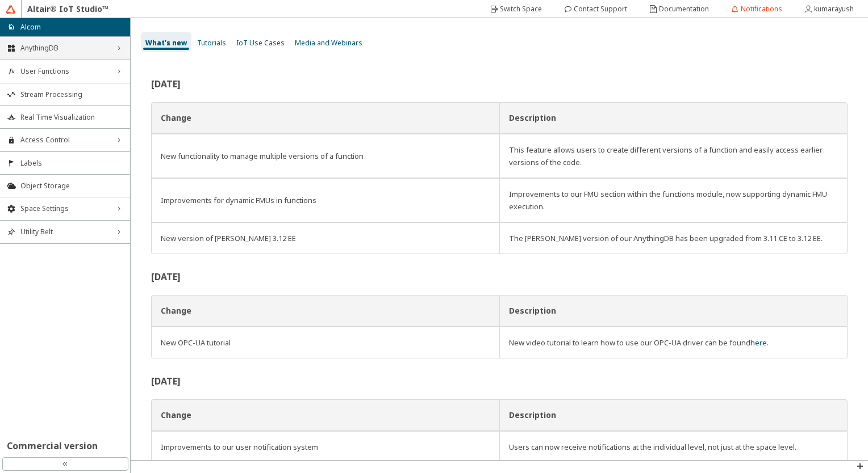 Image resolution: width=868 pixels, height=473 pixels. What do you see at coordinates (65, 232) in the screenshot?
I see `span: Utility Belt` at bounding box center [65, 232].